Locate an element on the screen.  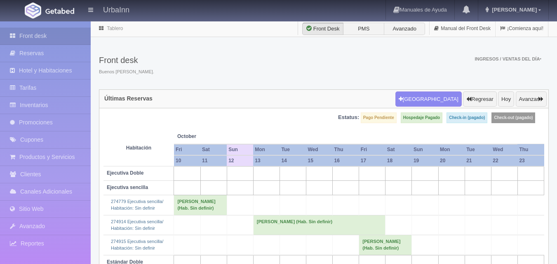
strong: Habitación is located at coordinates (138, 148).